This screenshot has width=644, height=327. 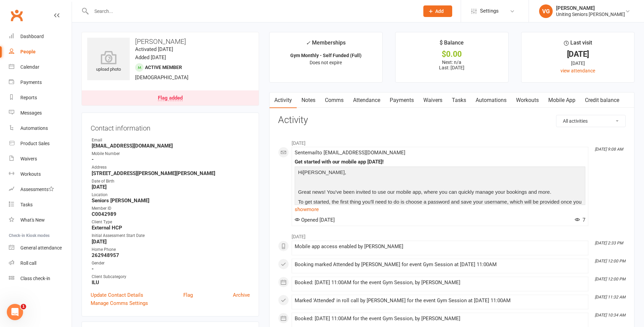 I want to click on span: Active member, so click(x=163, y=67).